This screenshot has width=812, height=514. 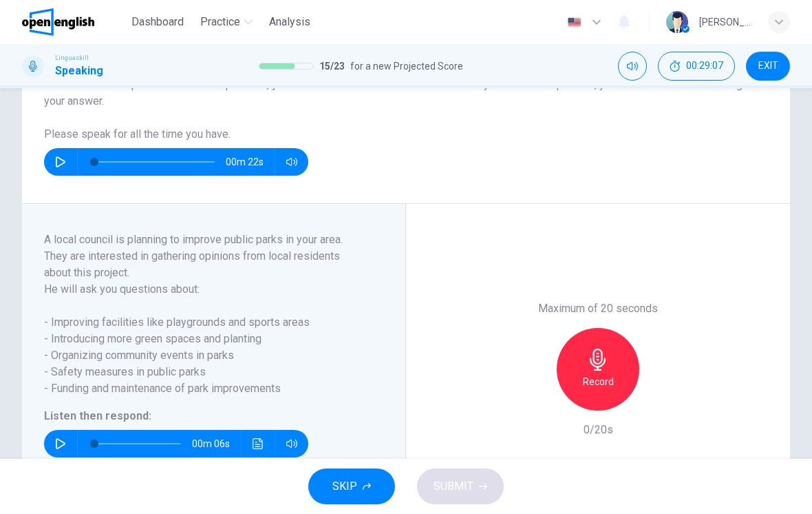 What do you see at coordinates (220, 22) in the screenshot?
I see `span: Practice` at bounding box center [220, 22].